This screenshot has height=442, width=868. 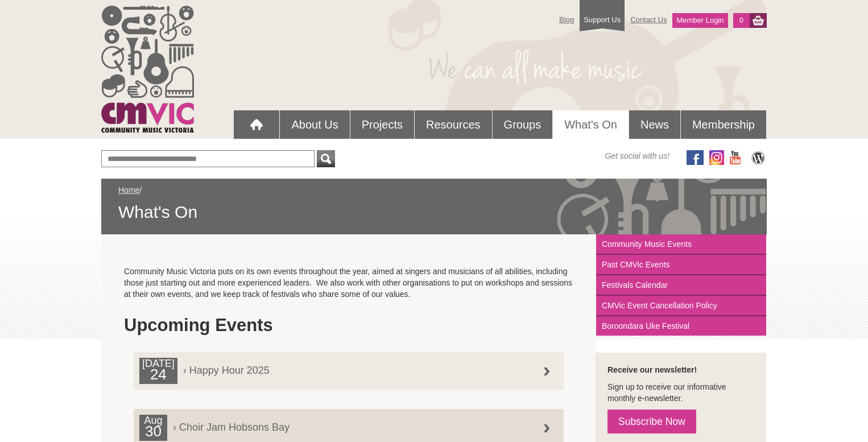 I want to click on div: Aug, so click(x=153, y=428).